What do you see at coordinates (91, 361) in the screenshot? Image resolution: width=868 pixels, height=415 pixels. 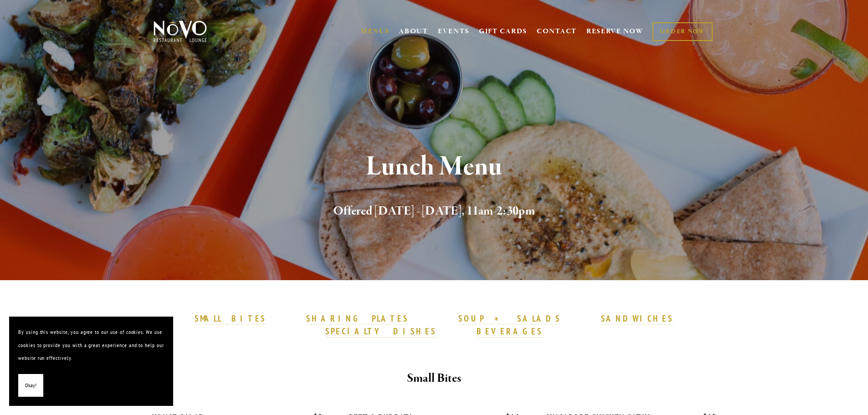 I see `section: Cookie banner` at bounding box center [91, 361].